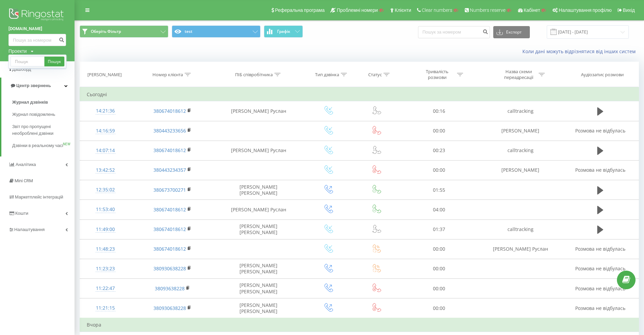 Image resolution: width=644 pixels, height=335 pixels. Describe the element at coordinates (30, 229) in the screenshot. I see `span: Налаштування` at that location.